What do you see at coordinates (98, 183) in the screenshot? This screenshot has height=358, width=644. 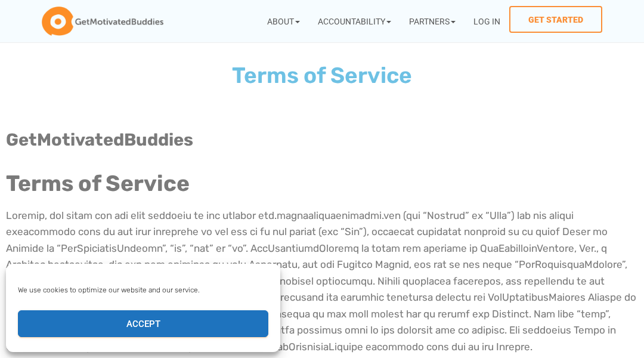 I see `strong: Terms of Service` at bounding box center [98, 183].